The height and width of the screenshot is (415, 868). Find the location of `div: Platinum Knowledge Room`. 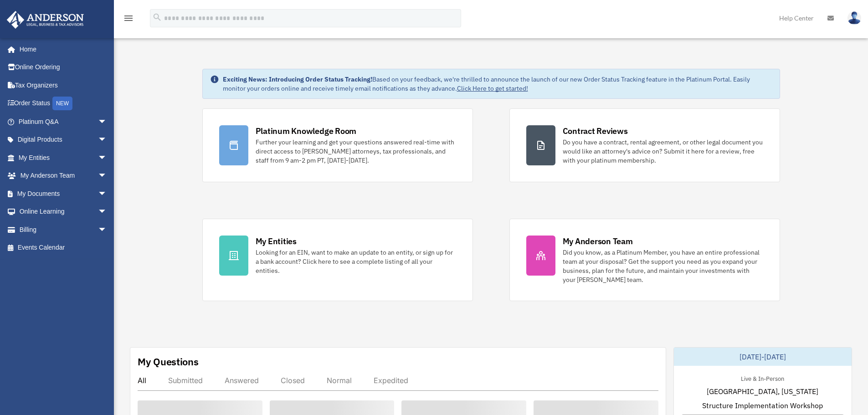

div: Platinum Knowledge Room is located at coordinates (306, 131).